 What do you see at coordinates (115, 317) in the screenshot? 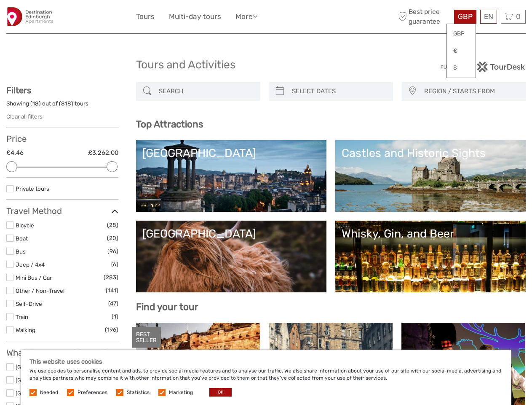
I see `span: (1)` at bounding box center [115, 317].